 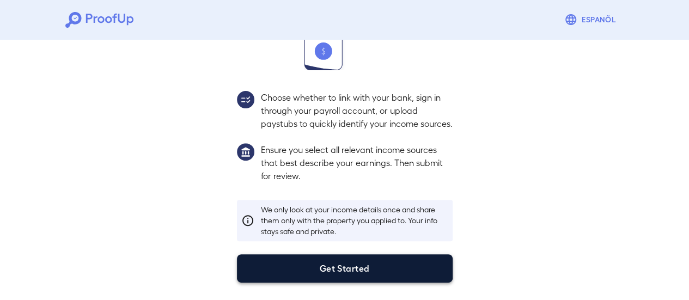 What do you see at coordinates (345, 268) in the screenshot?
I see `button: Get Started` at bounding box center [345, 268].